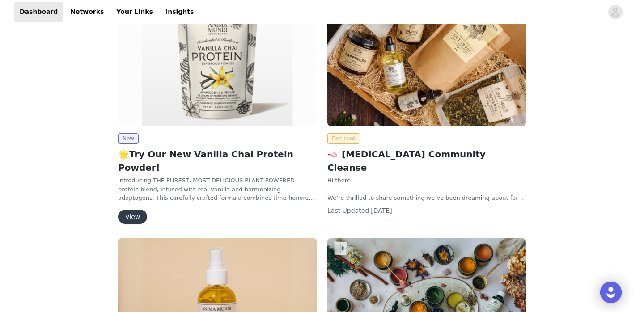 The image size is (644, 312). What do you see at coordinates (615, 12) in the screenshot?
I see `div: avatar` at bounding box center [615, 12].